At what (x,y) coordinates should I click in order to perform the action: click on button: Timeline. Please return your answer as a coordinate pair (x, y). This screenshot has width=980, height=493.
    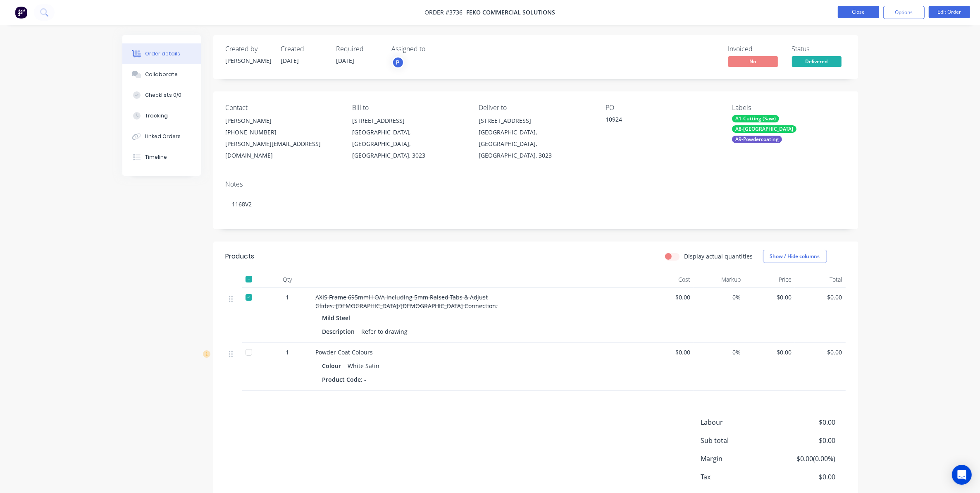
    Looking at the image, I should click on (162, 157).